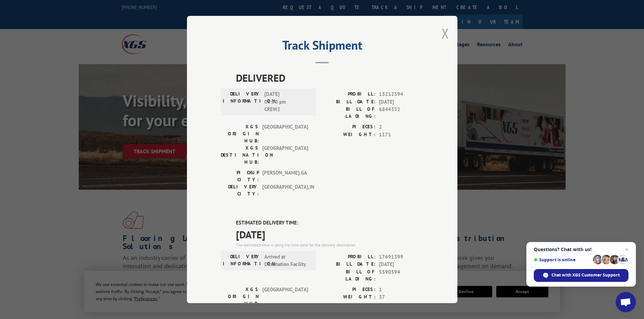 The height and width of the screenshot is (319, 644). Describe the element at coordinates (627, 249) in the screenshot. I see `span: Close chat` at that location.